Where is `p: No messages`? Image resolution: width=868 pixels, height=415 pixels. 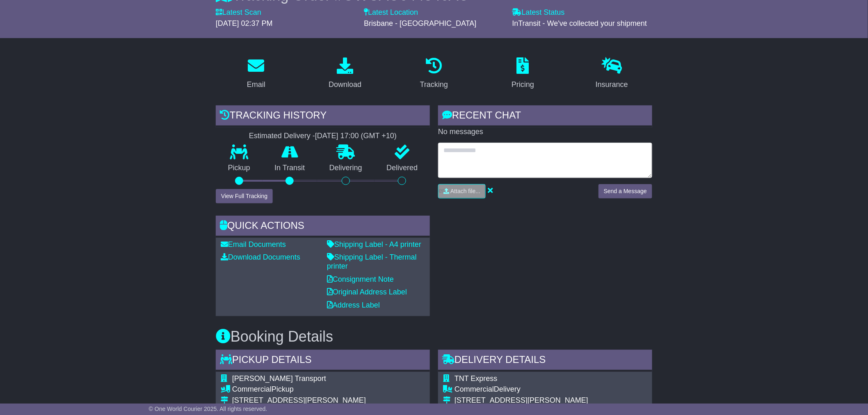
p: No messages is located at coordinates (545, 132).